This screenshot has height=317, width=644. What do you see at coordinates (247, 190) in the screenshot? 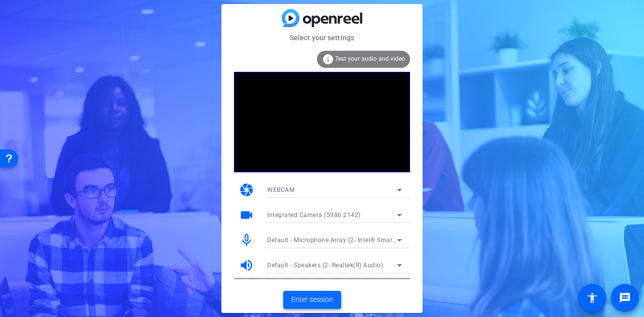
I see `mat-icon: camera` at bounding box center [247, 190].